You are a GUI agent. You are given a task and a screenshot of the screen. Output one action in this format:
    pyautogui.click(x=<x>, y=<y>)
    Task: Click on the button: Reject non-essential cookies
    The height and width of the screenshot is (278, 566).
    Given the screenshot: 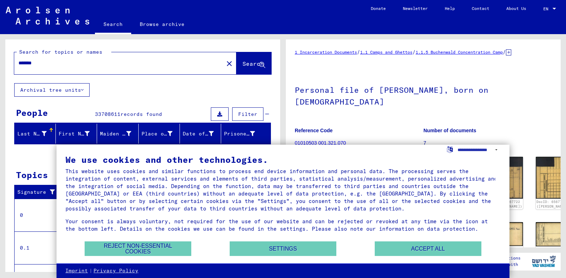 What is the action you would take?
    pyautogui.click(x=138, y=249)
    